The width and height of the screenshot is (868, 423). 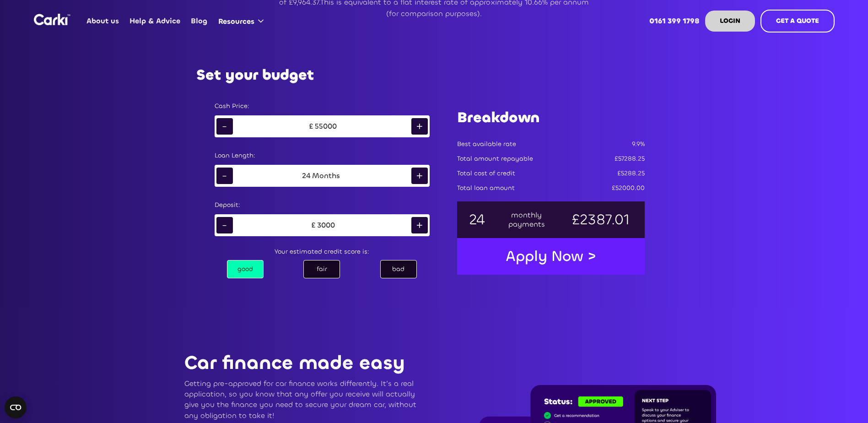 What do you see at coordinates (326, 176) in the screenshot?
I see `div: Months` at bounding box center [326, 176].